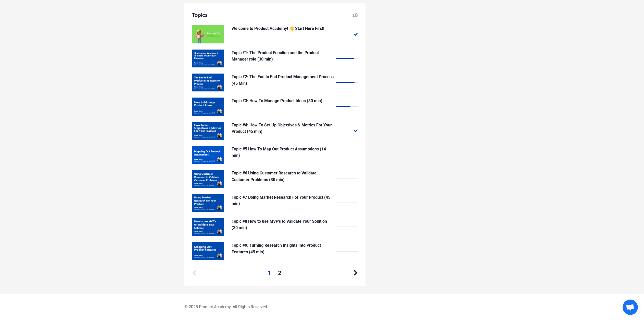  I want to click on p: Topic #3: How To Manage Product Ideas (30 min), so click(283, 101).